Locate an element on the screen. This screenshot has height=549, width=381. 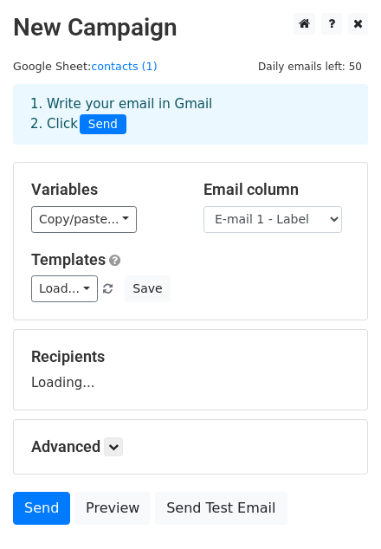
span: Daily emails left: 50 is located at coordinates (310, 67).